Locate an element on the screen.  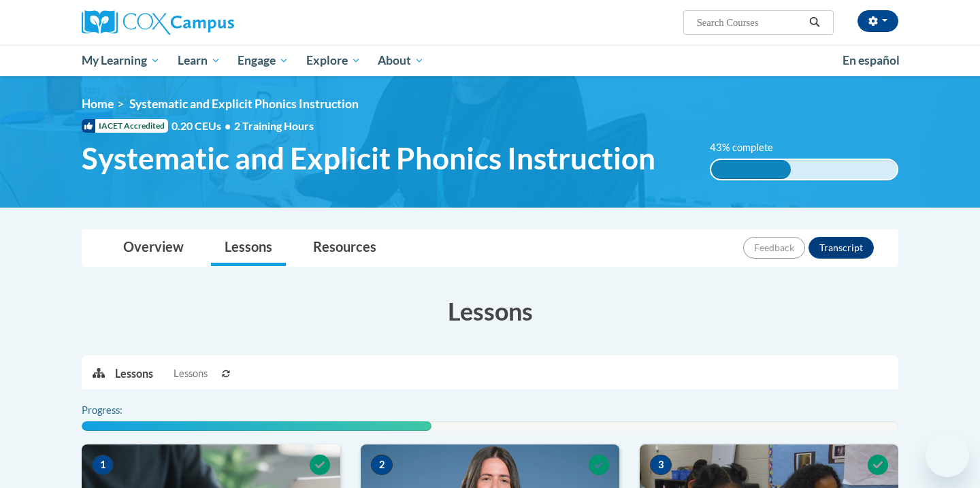
label: Progress: is located at coordinates (120, 410).